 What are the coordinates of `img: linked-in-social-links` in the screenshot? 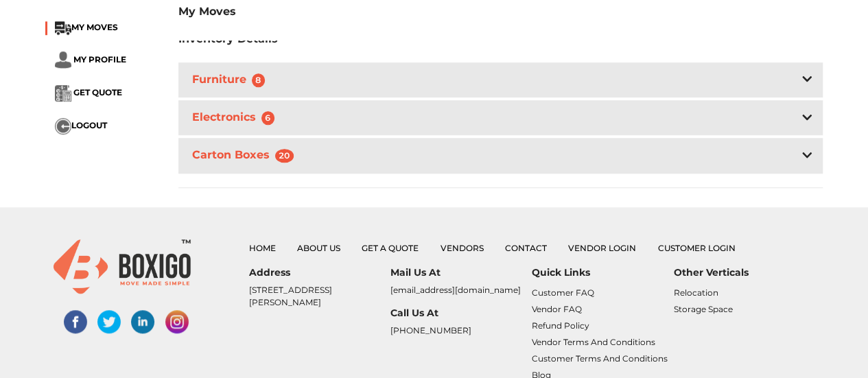 It's located at (143, 322).